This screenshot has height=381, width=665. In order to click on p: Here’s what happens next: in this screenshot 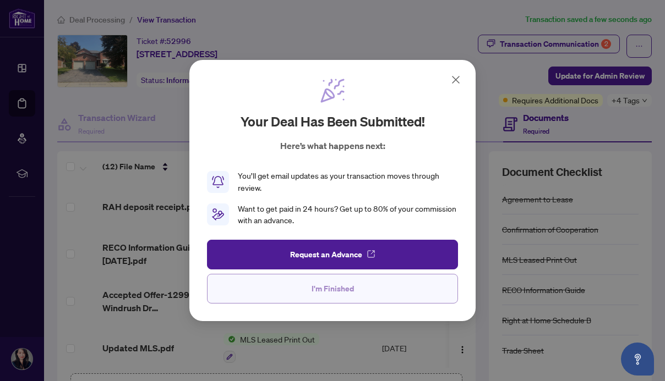, I will do `click(332, 146)`.